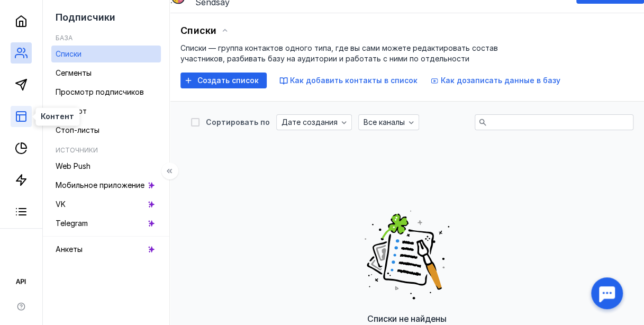 This screenshot has height=325, width=644. What do you see at coordinates (106, 92) in the screenshot?
I see `a: Просмотр подписчиков` at bounding box center [106, 92].